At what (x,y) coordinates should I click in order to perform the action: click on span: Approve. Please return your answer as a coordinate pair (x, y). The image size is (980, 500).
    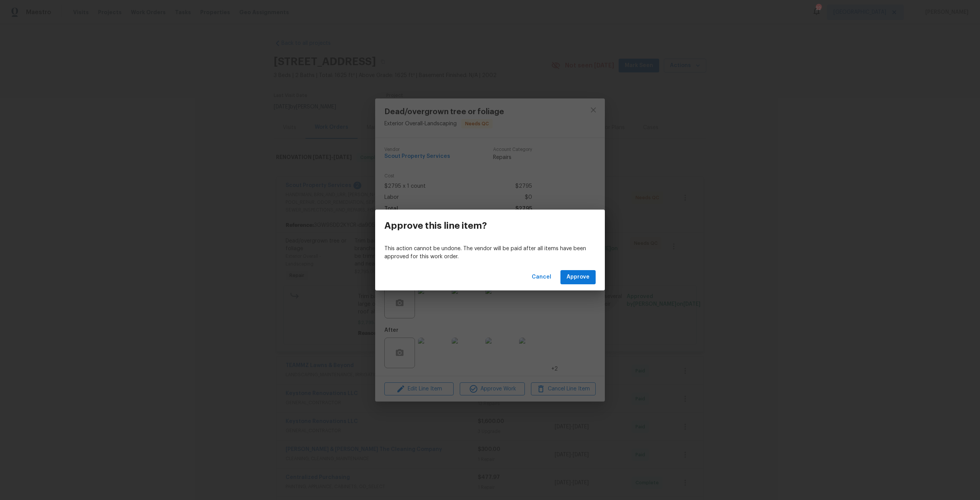
    Looking at the image, I should click on (578, 277).